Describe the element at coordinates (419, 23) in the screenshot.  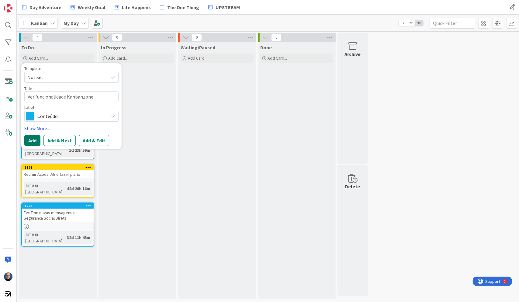
I see `span: 3x` at that location.